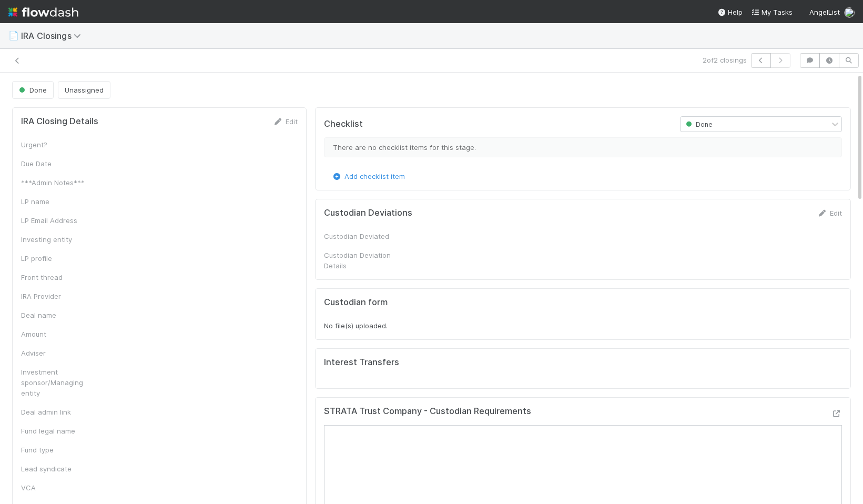 The width and height of the screenshot is (863, 504). Describe the element at coordinates (363, 261) in the screenshot. I see `div: Custodian Deviation Details` at that location.